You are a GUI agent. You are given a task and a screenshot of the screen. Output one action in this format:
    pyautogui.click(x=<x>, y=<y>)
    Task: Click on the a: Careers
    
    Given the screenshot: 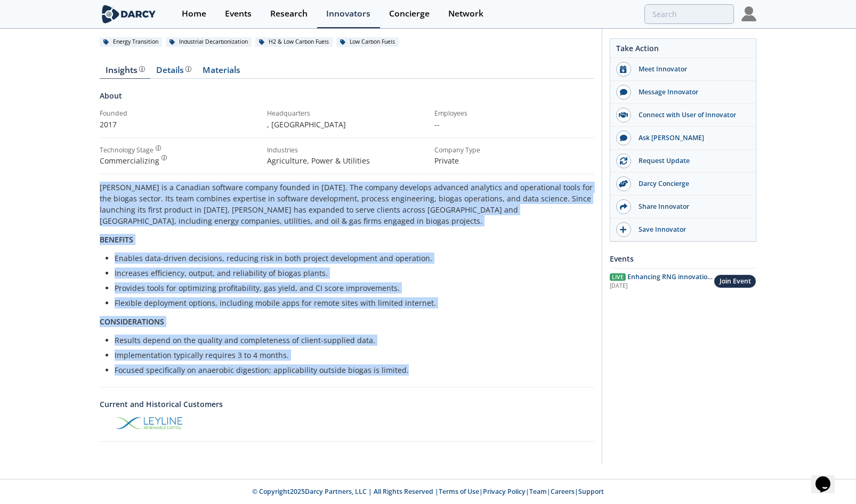 What is the action you would take?
    pyautogui.click(x=563, y=491)
    